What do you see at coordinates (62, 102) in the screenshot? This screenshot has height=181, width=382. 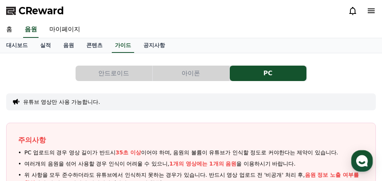 I see `a: 유튜브 영상만 사용 가능합니다.` at bounding box center [62, 102].